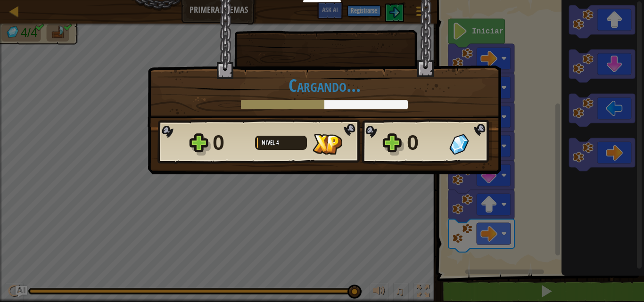 This screenshot has width=644, height=302. What do you see at coordinates (327, 144) in the screenshot?
I see `img: XP Conseguida` at bounding box center [327, 144].